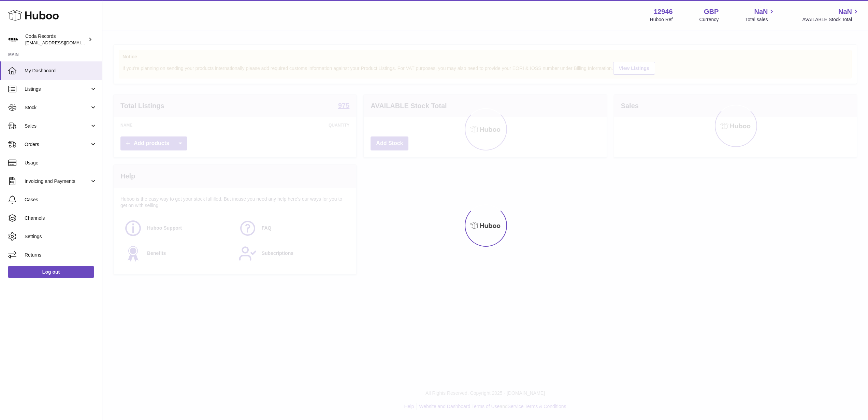  Describe the element at coordinates (761, 19) in the screenshot. I see `span: Total sales` at that location.